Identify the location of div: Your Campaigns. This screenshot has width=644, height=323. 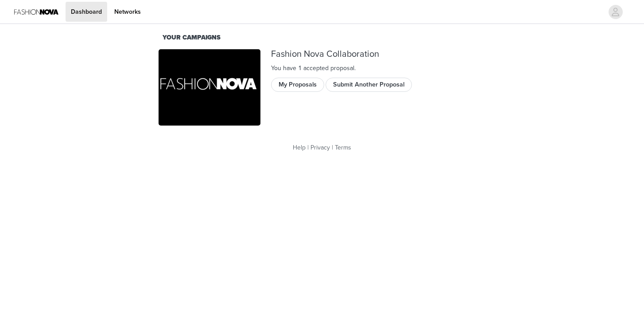
(322, 38).